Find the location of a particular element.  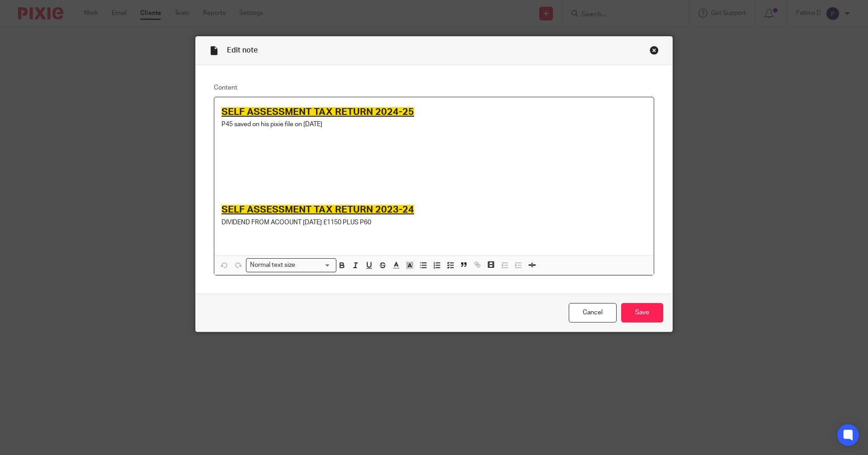

label: Content is located at coordinates (434, 87).